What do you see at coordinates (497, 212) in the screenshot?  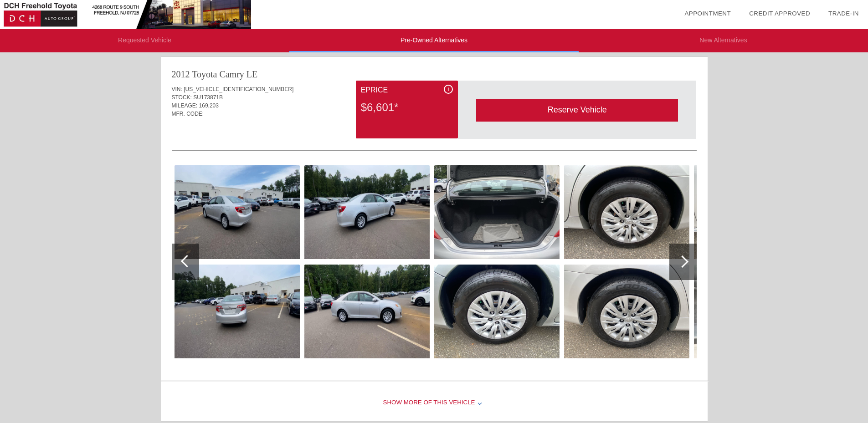 I see `img: 3be0a1c02ed203ffac5b4ec1a8e873b2x.jpg` at bounding box center [497, 212].